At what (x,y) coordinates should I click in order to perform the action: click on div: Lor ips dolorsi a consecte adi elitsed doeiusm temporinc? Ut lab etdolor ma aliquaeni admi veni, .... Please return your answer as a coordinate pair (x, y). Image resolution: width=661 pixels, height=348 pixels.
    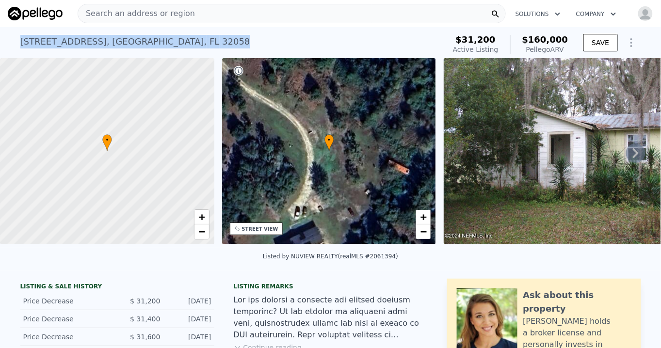
    Looking at the image, I should click on (331, 318).